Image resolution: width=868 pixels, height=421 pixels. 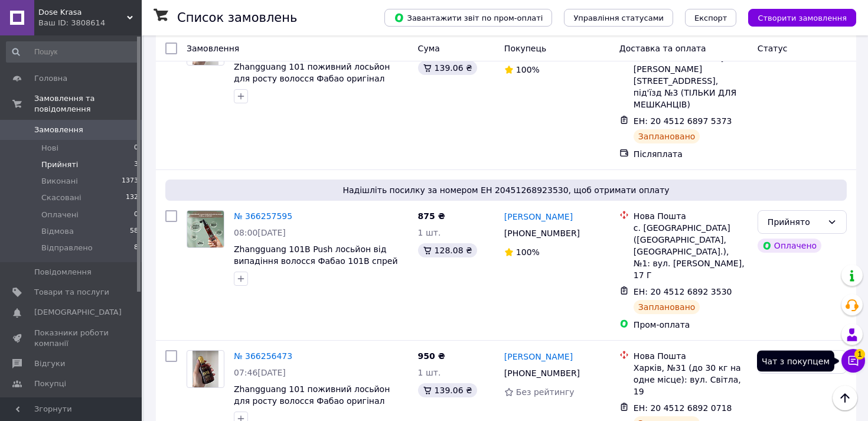 I want to click on span: Виконані, so click(x=59, y=181).